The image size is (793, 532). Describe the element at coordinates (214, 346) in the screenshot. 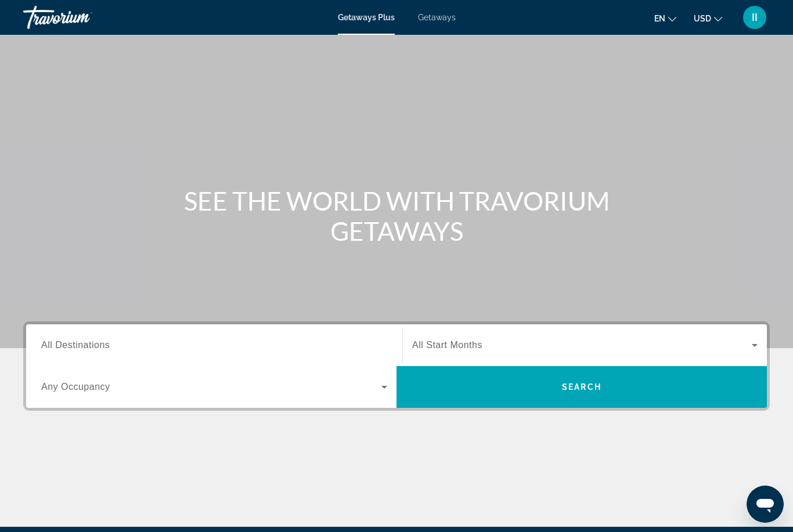

I see `input: Select destination` at that location.